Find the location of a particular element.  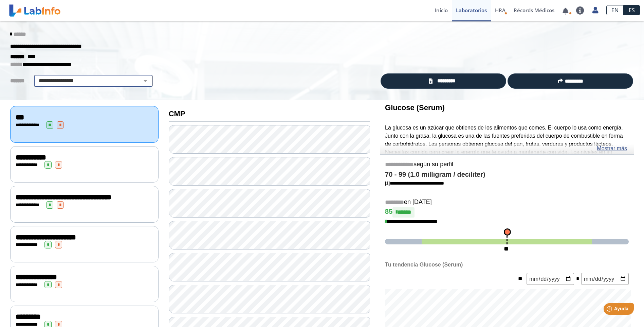

h4: 85 is located at coordinates (506, 212).